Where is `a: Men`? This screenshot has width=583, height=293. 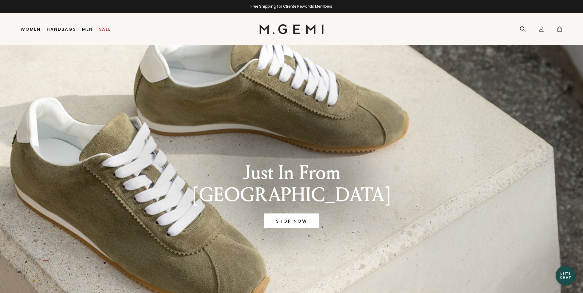 a: Men is located at coordinates (87, 29).